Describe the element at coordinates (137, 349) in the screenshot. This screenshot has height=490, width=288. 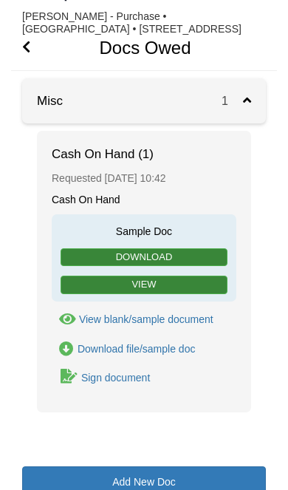
I see `div: Download file/sample doc` at that location.